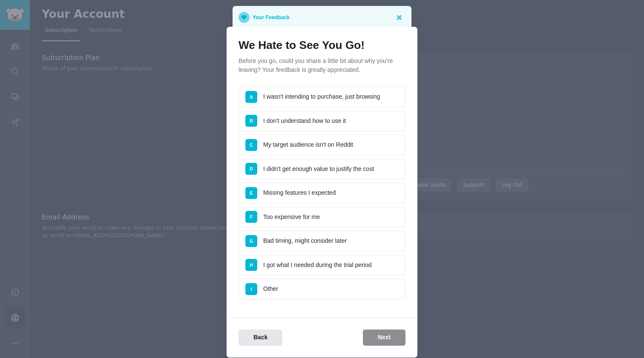 Image resolution: width=644 pixels, height=358 pixels. Describe the element at coordinates (251, 241) in the screenshot. I see `span: G` at that location.